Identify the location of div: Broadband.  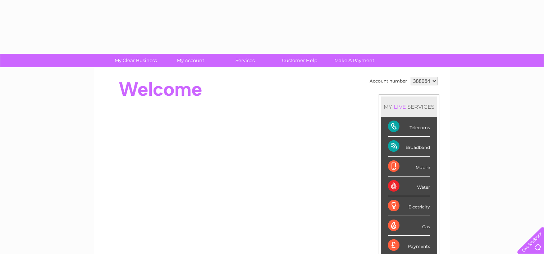
(409, 147).